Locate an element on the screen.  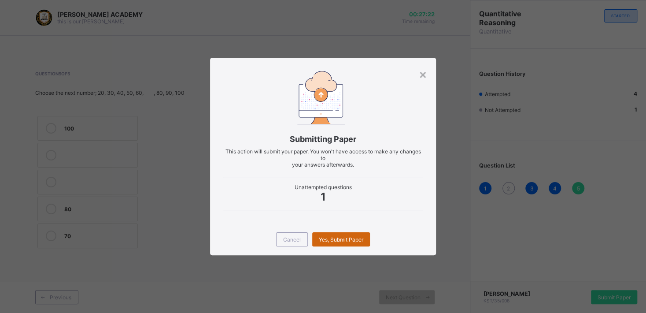
span: Submitting Paper is located at coordinates (323, 139).